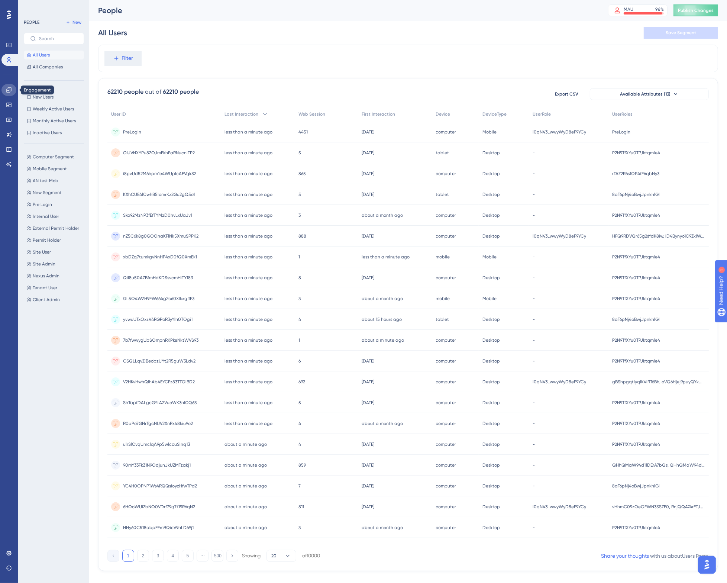 Image resolution: width=727 pixels, height=583 pixels. Describe the element at coordinates (56, 216) in the screenshot. I see `button: Internal User` at that location.